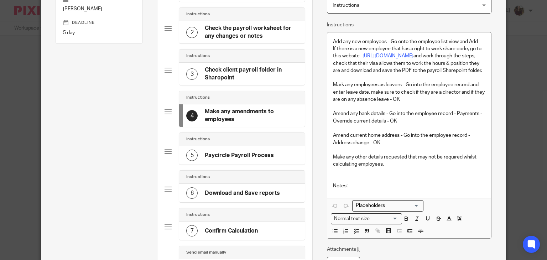 This screenshot has height=260, width=547. Describe the element at coordinates (409, 139) in the screenshot. I see `p: Amend current home address - Go into the employee record - Address change - OK` at that location.